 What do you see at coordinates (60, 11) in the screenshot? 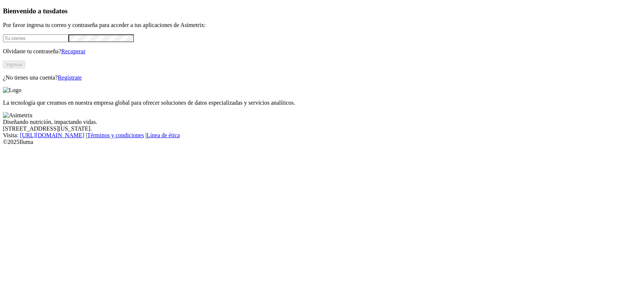
I see `span: datos` at bounding box center [60, 11].